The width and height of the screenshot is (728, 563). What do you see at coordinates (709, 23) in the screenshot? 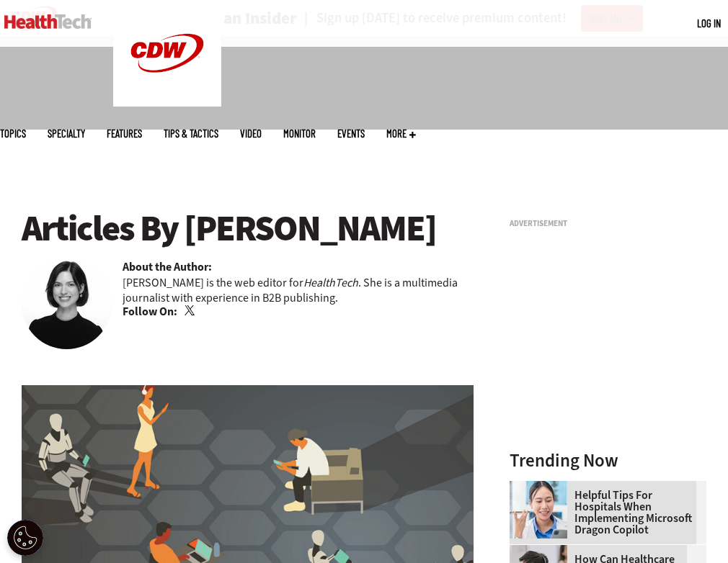
I see `div: User menu` at bounding box center [709, 23].